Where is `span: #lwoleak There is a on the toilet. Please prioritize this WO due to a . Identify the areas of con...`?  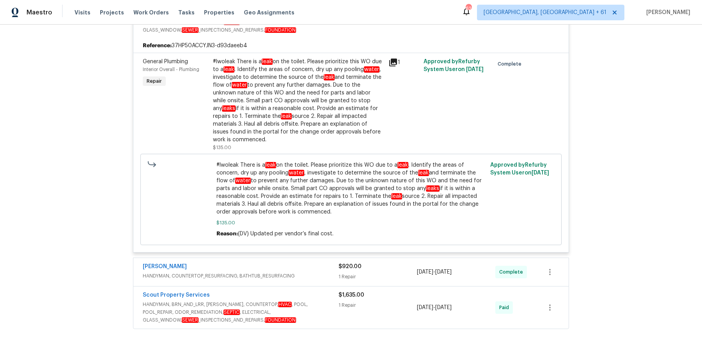 span: #lwoleak There is a on the toilet. Please prioritize this WO due to a . Identify the areas of con... is located at coordinates (351, 188).